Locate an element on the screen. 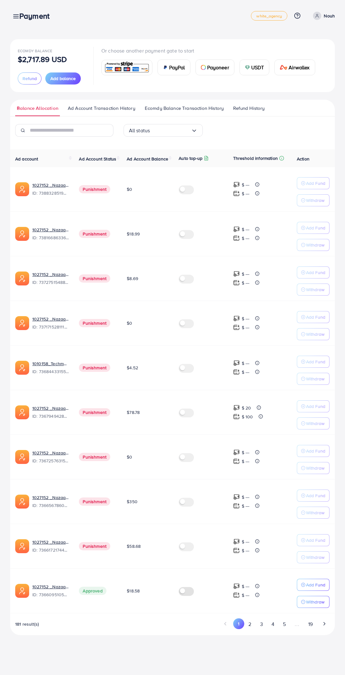 Image resolution: width=345 pixels, height=675 pixels. p: $2,717.89 USD is located at coordinates (42, 59).